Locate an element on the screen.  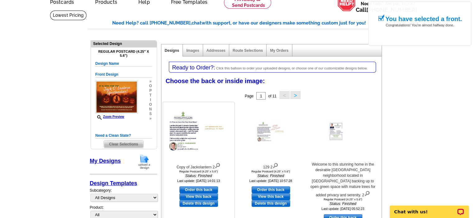
h5: Front Design is located at coordinates (124, 75).